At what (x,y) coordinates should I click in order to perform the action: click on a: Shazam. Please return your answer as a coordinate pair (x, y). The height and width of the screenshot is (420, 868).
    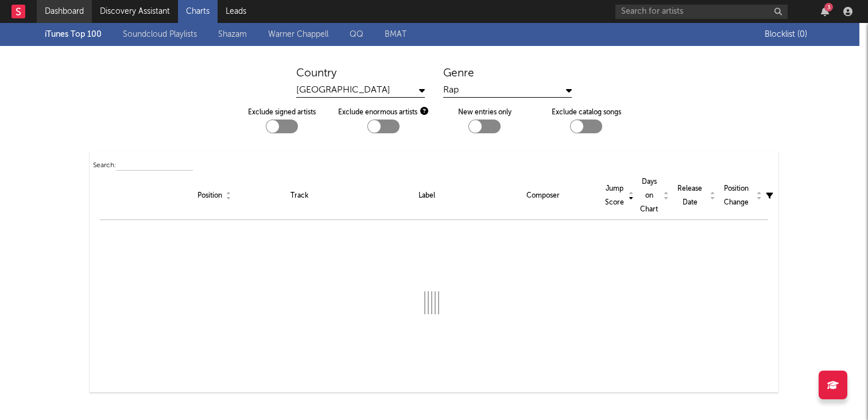
    Looking at the image, I should click on (233, 34).